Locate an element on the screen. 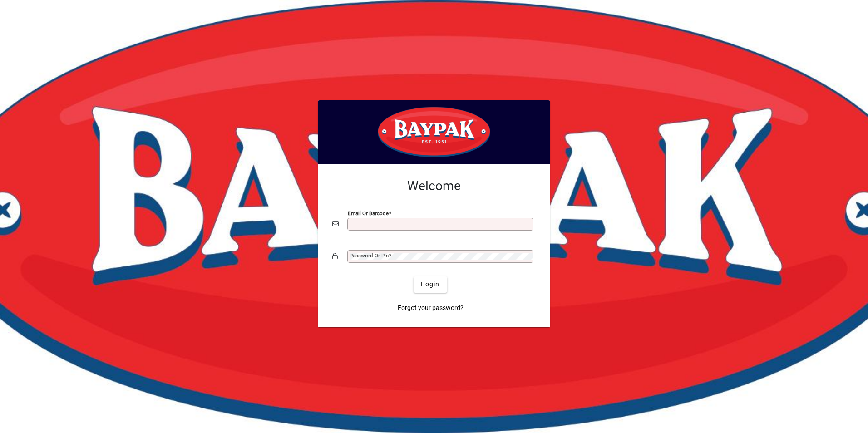 This screenshot has height=433, width=868. span: Login is located at coordinates (430, 284).